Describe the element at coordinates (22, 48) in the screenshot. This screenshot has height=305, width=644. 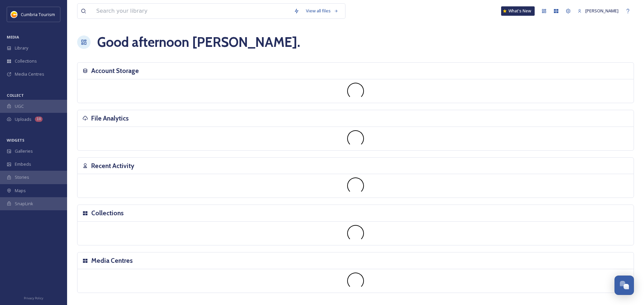
I see `span: Library` at that location.